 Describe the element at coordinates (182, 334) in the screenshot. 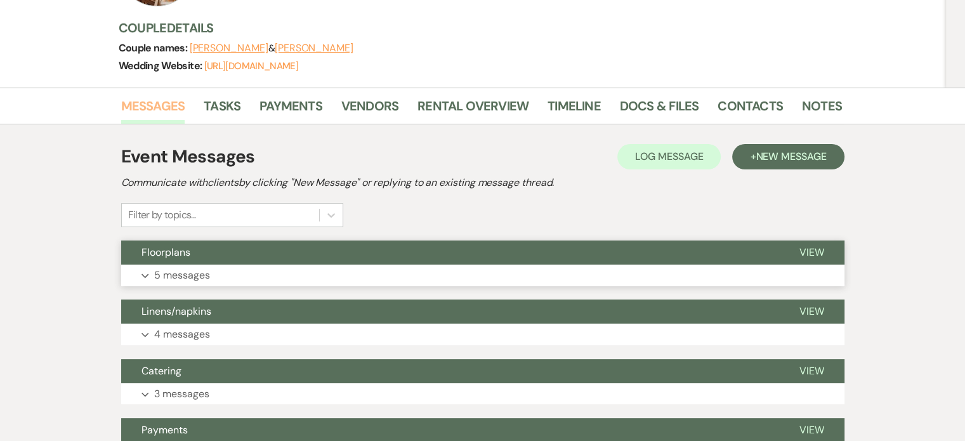

I see `p: 4 messages` at that location.